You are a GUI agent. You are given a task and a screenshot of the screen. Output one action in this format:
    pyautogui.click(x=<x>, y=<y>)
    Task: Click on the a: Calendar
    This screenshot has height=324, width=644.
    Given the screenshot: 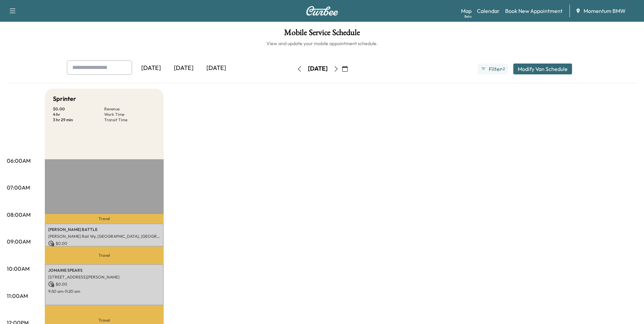 What is the action you would take?
    pyautogui.click(x=488, y=11)
    